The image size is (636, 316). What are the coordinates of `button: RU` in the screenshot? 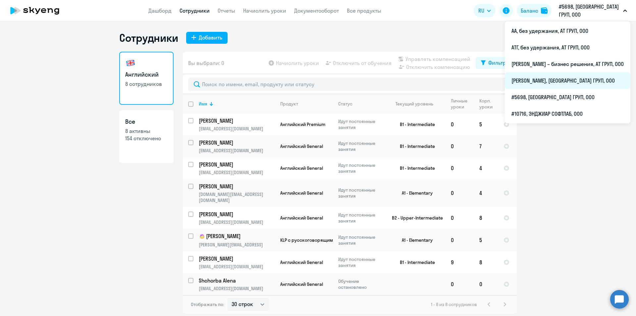 It's located at (485, 11).